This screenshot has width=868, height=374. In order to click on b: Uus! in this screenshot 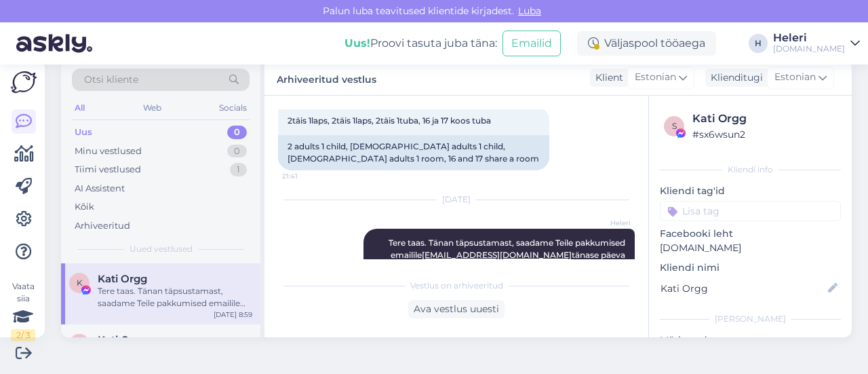, I will do `click(358, 43)`.